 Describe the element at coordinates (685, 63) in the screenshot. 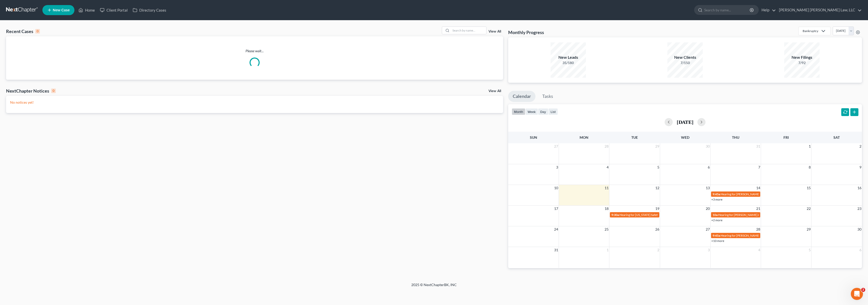

I see `div: 7/150` at that location.